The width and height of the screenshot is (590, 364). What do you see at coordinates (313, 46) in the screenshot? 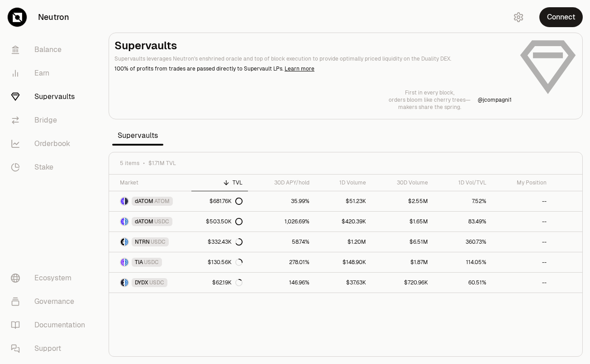
I see `h2: Supervaults` at bounding box center [313, 46].